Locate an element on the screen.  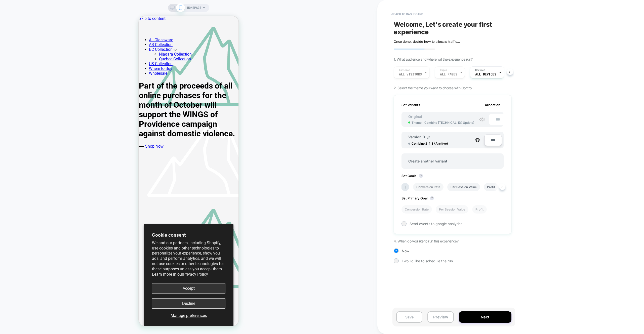
span: AB Collection is located at coordinates (22, 28).